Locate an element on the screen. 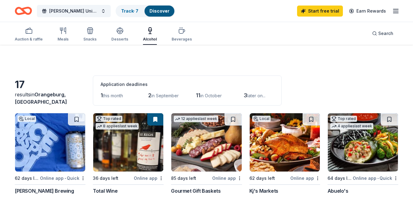  span: 1 is located at coordinates (101, 95).